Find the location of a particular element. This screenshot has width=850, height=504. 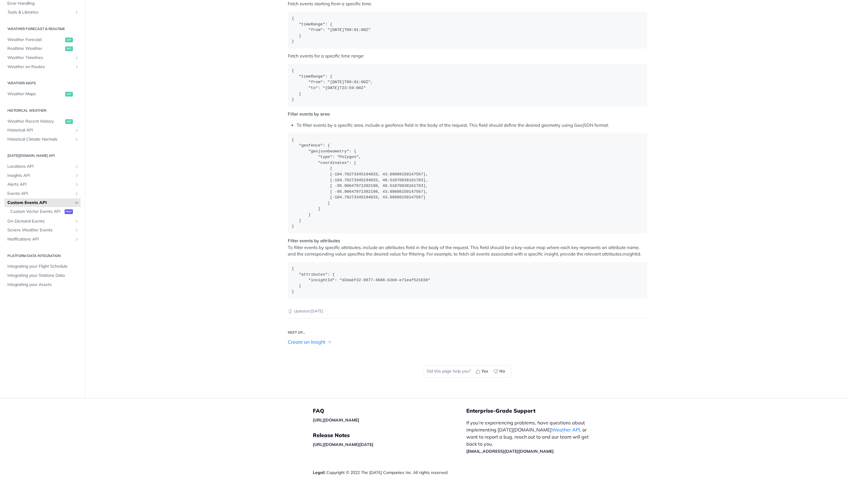

span: Weather Maps is located at coordinates (36, 94).